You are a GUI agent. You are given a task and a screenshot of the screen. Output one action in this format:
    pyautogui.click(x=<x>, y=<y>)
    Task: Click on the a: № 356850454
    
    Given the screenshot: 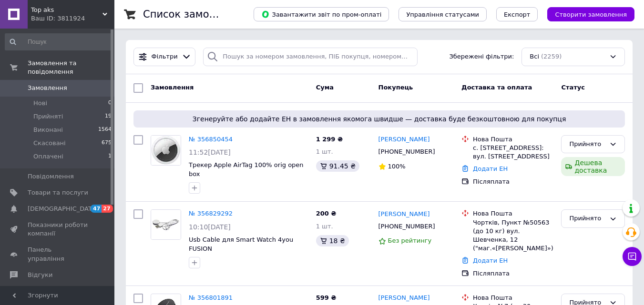 What is the action you would take?
    pyautogui.click(x=211, y=139)
    